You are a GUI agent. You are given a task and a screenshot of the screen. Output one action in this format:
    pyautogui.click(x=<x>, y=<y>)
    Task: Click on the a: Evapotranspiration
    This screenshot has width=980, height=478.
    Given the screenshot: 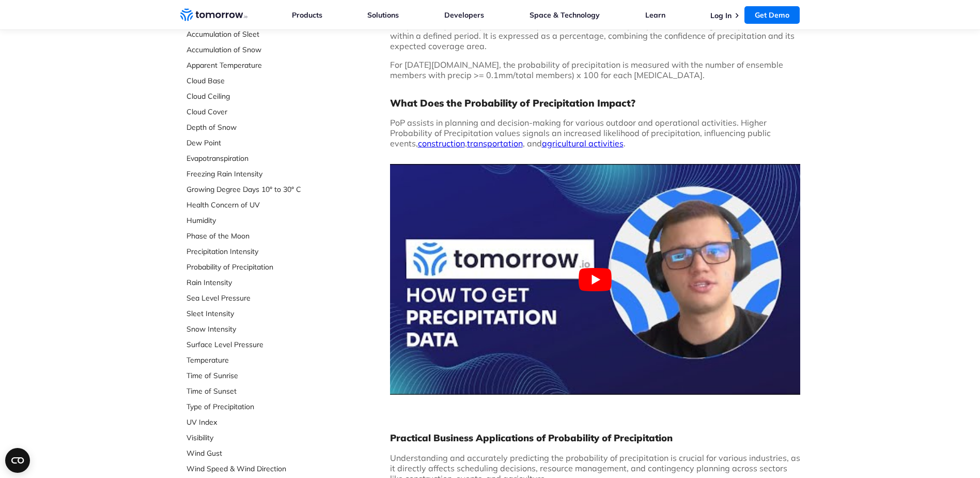 What is the action you would take?
    pyautogui.click(x=255, y=158)
    